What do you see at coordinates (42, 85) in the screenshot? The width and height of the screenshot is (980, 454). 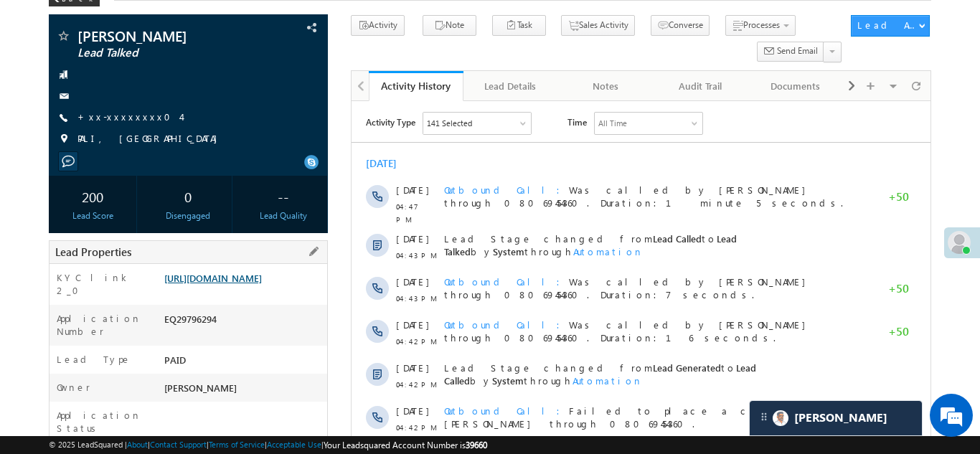 I see `img: d_60004797649_company_0_60004797649` at bounding box center [42, 85].